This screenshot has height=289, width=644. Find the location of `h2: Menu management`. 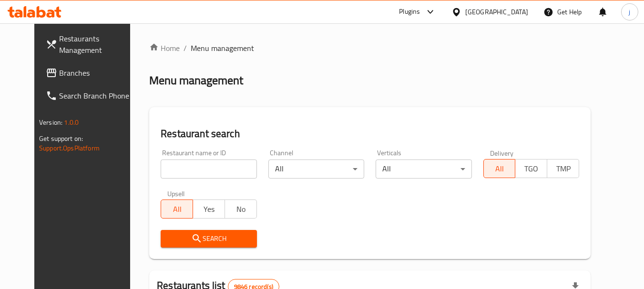

h2: Menu management is located at coordinates (196, 80).